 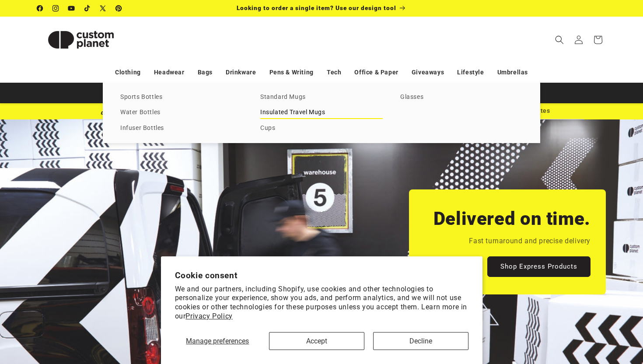 What do you see at coordinates (512, 218) in the screenshot?
I see `h2: Delivered on time.` at bounding box center [512, 218].